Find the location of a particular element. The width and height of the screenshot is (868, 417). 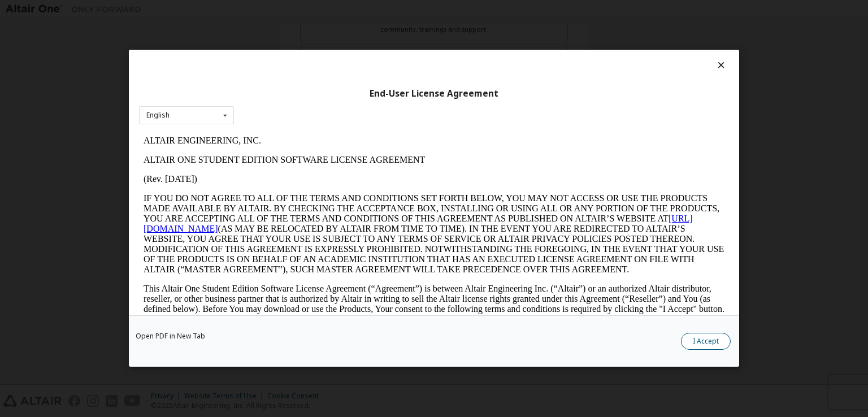

div: English is located at coordinates (158, 116).